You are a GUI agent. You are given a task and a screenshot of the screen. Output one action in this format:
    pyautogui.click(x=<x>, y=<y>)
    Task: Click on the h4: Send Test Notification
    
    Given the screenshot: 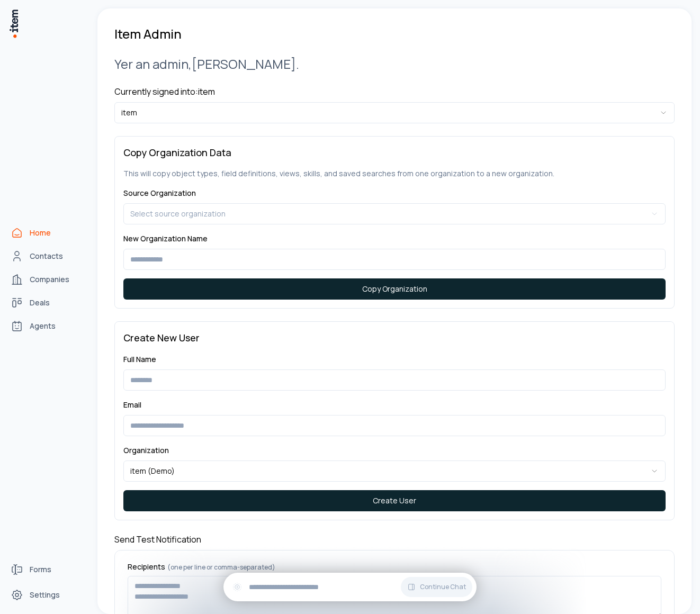 What is the action you would take?
    pyautogui.click(x=394, y=539)
    